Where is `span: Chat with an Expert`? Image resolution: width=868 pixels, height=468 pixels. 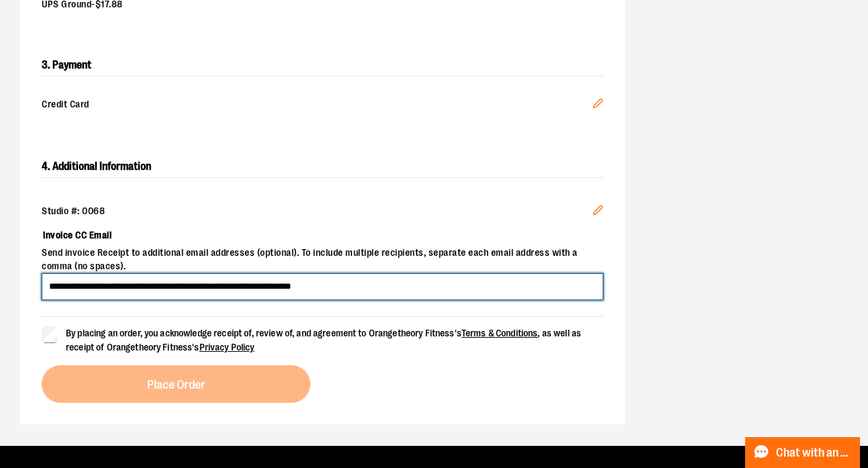 span: Chat with an Expert is located at coordinates (813, 453).